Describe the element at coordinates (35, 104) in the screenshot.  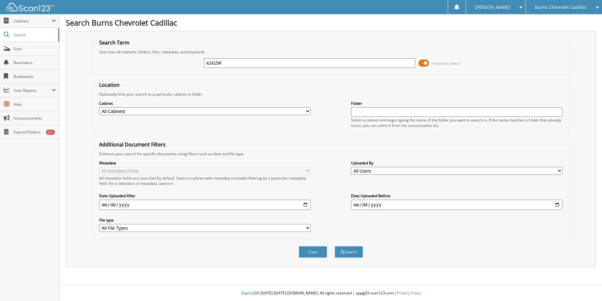
I see `span: Help` at that location.